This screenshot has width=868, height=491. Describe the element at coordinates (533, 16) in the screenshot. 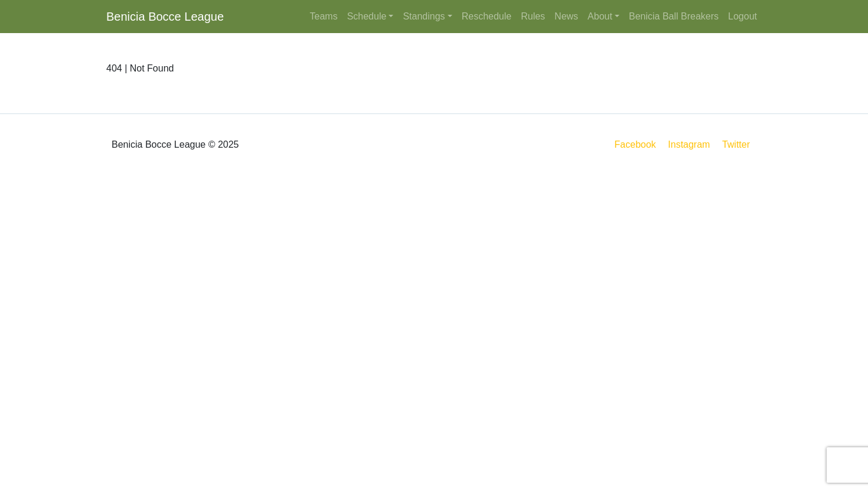

I see `a: Rules` at that location.